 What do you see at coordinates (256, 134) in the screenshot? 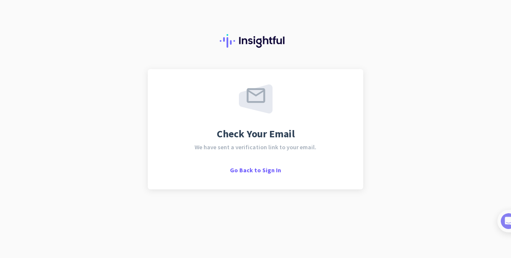
I see `span: Check Your Email` at bounding box center [256, 134].